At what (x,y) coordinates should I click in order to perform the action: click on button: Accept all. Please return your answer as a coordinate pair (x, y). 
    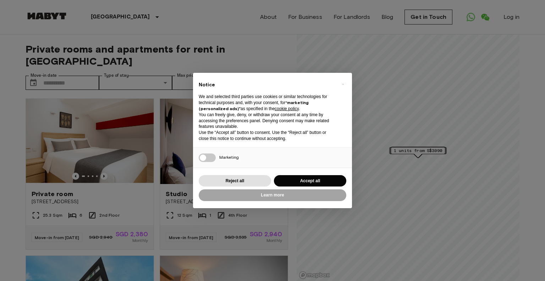
    Looking at the image, I should click on (310, 181).